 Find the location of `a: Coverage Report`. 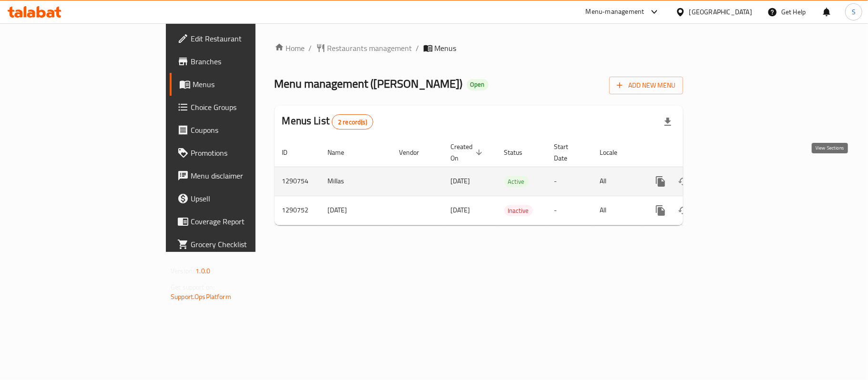

a: Coverage Report is located at coordinates (240, 221).